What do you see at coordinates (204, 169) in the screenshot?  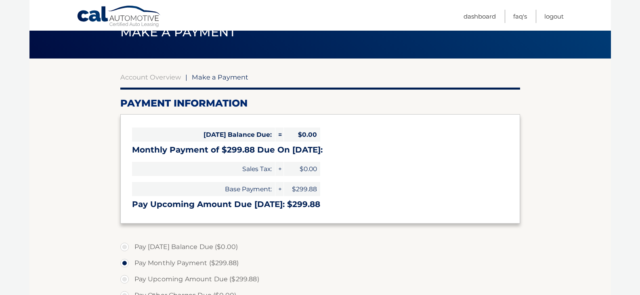 I see `span: Sales Tax:` at bounding box center [204, 169].